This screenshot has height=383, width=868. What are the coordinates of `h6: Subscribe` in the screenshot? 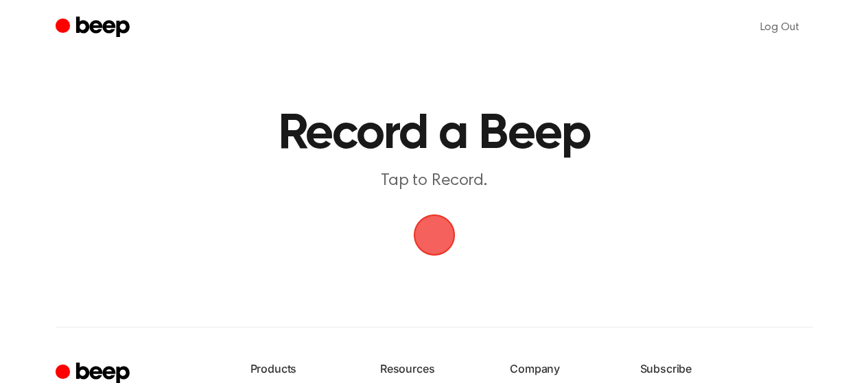 It's located at (727, 369).